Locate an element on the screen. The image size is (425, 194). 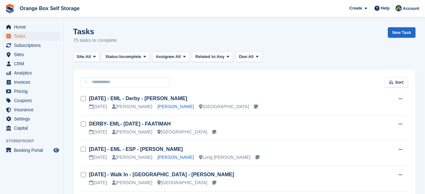
span: Sites is located at coordinates (33, 55).